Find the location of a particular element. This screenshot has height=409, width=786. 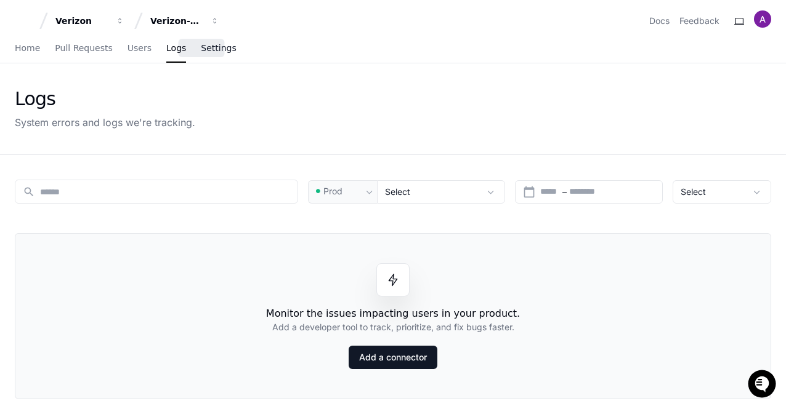

h1: Monitor the issues impacting users in your product. is located at coordinates (393, 314).